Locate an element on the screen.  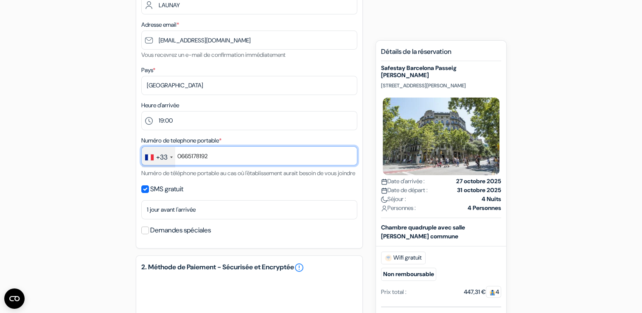
button: Ouvrir le widget CMP is located at coordinates (14, 299).